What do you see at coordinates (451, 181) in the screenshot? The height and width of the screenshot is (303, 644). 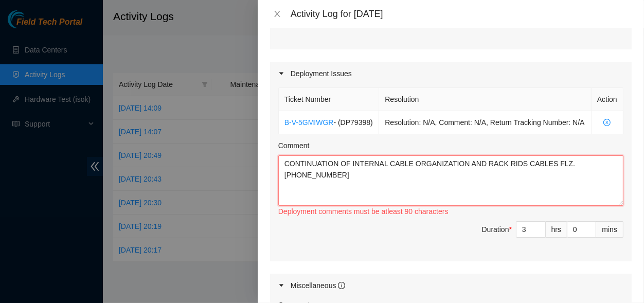 I see `textarea: Comment` at bounding box center [451, 181].